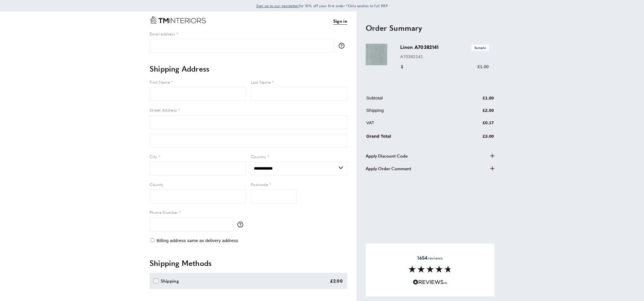 The width and height of the screenshot is (644, 301). I want to click on h2: Shipping Methods, so click(248, 262).